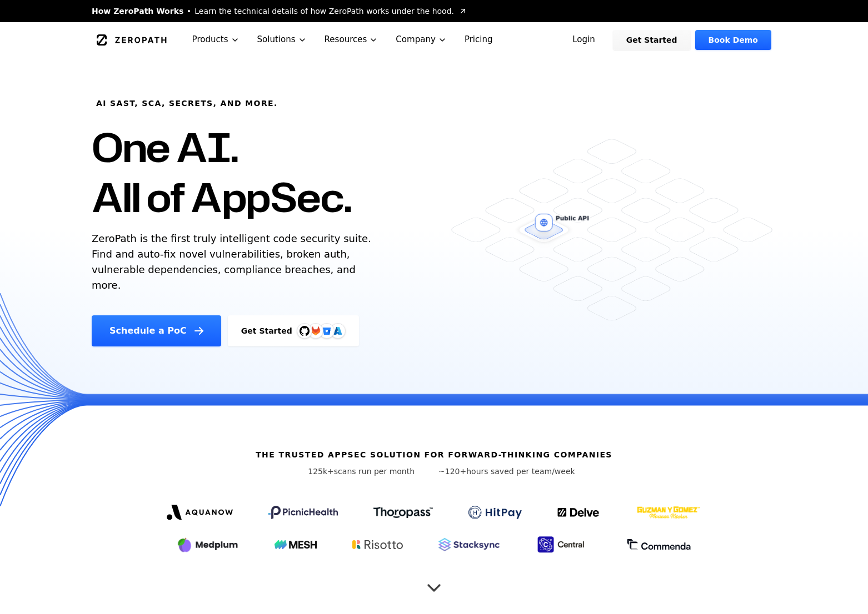 This screenshot has width=868, height=614. Describe the element at coordinates (282, 39) in the screenshot. I see `button: Solutions` at that location.